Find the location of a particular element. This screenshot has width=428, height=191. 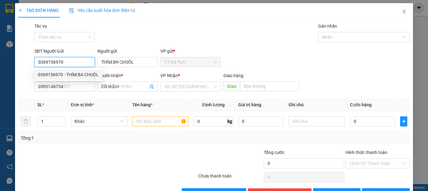

span: Tên hàng is located at coordinates (142, 105).